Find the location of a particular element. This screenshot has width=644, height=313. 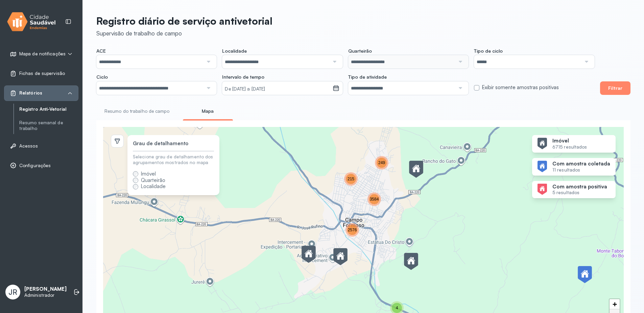

small: 11 resultados is located at coordinates (581, 170).